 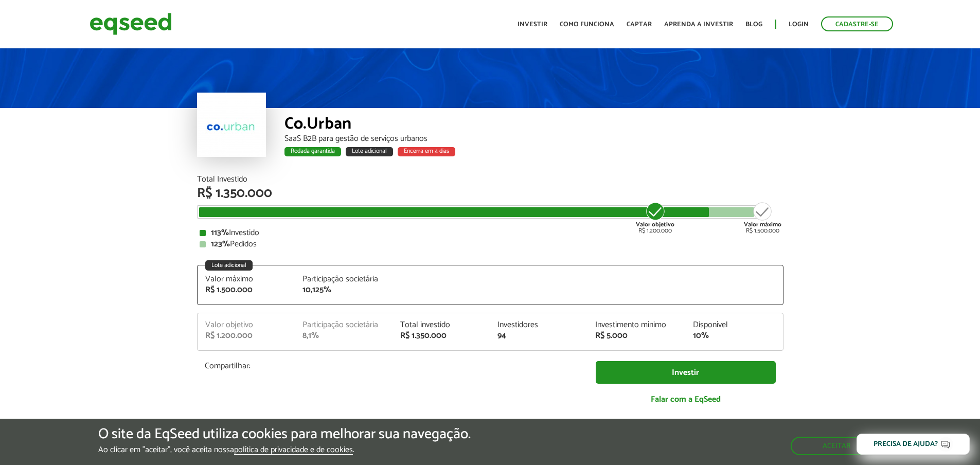 What do you see at coordinates (490, 179) in the screenshot?
I see `div: Total Investido` at bounding box center [490, 179].